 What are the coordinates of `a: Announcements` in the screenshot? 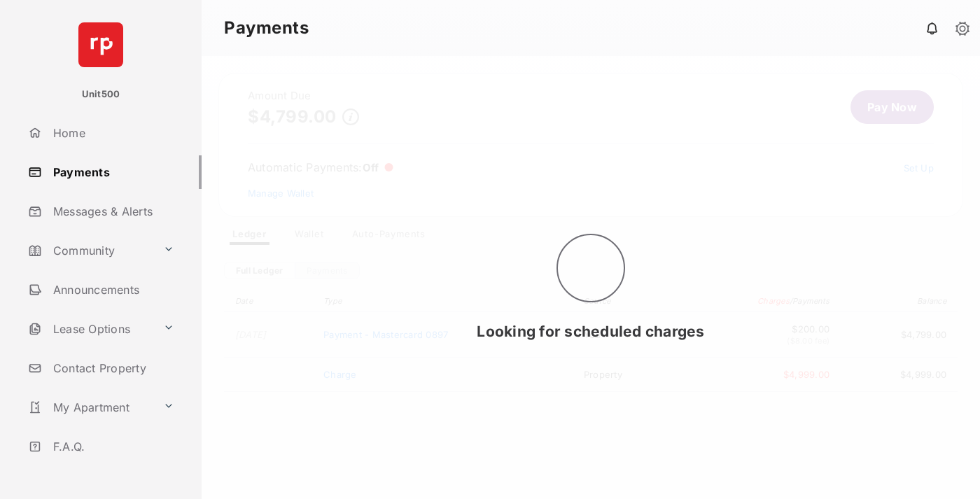 It's located at (112, 290).